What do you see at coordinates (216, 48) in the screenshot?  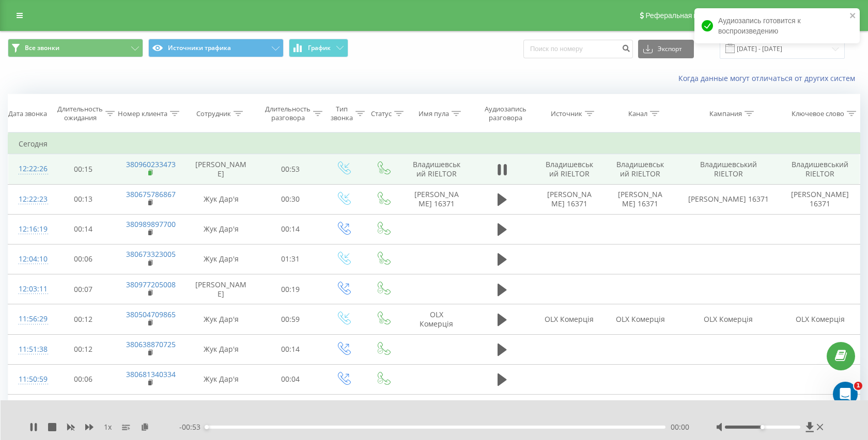 I see `button: Источники трафика` at bounding box center [216, 48].